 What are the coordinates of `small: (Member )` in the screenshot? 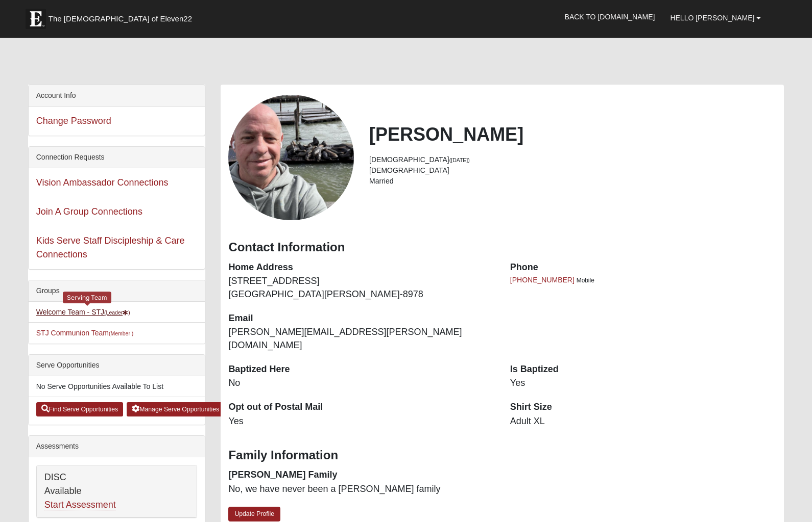 It's located at (121, 333).